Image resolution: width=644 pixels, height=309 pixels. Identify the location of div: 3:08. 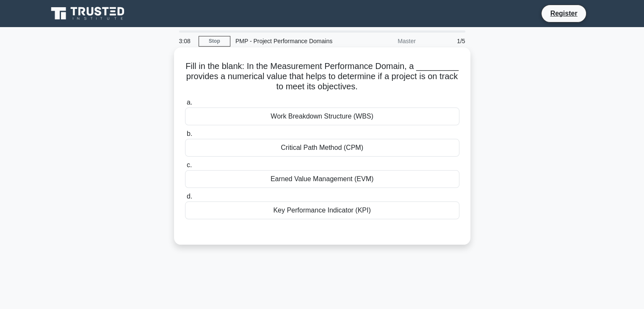
(186, 41).